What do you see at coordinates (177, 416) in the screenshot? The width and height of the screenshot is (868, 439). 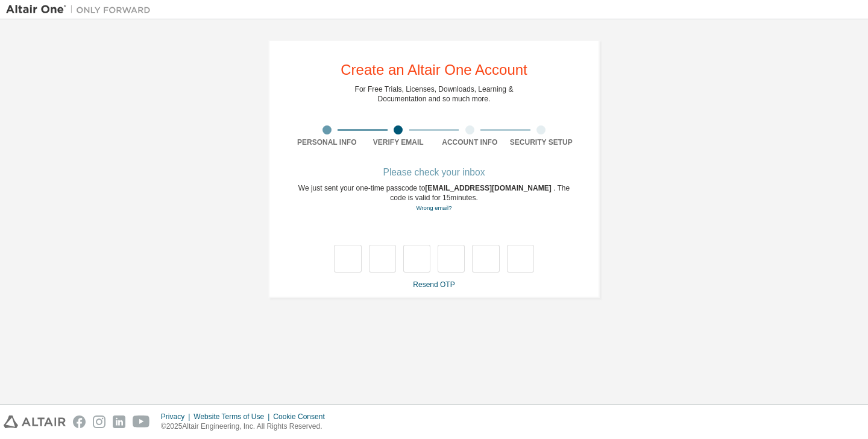 I see `div: Privacy` at bounding box center [177, 416].